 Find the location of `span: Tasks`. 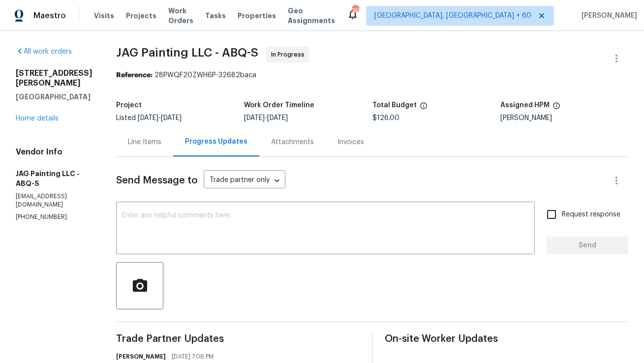

span: Tasks is located at coordinates (216, 16).